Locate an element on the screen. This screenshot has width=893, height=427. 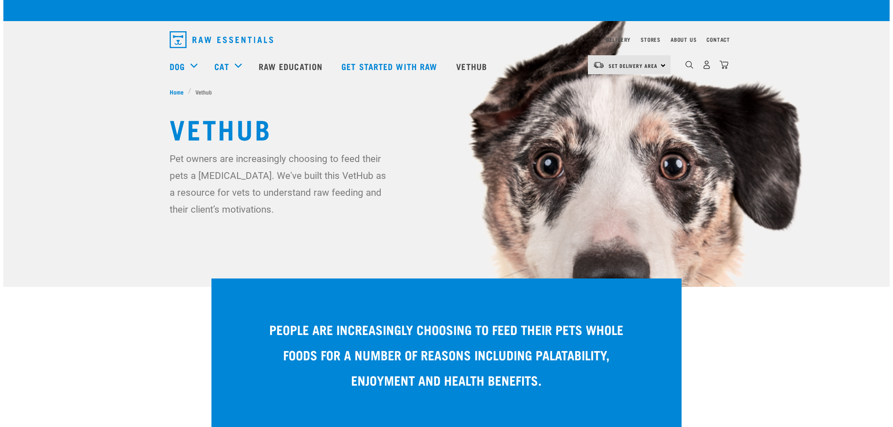
img: van-moving.png is located at coordinates (598, 65).